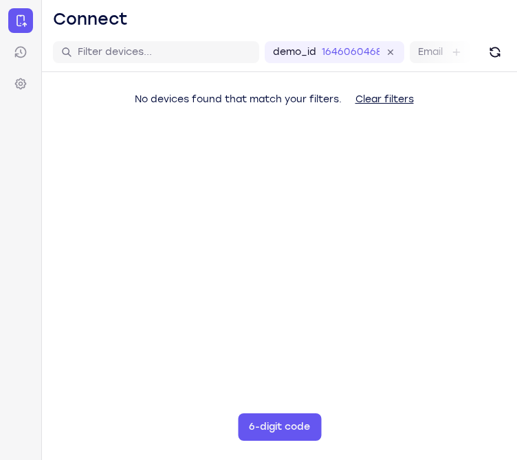 This screenshot has height=460, width=517. I want to click on a: Sessions, so click(21, 52).